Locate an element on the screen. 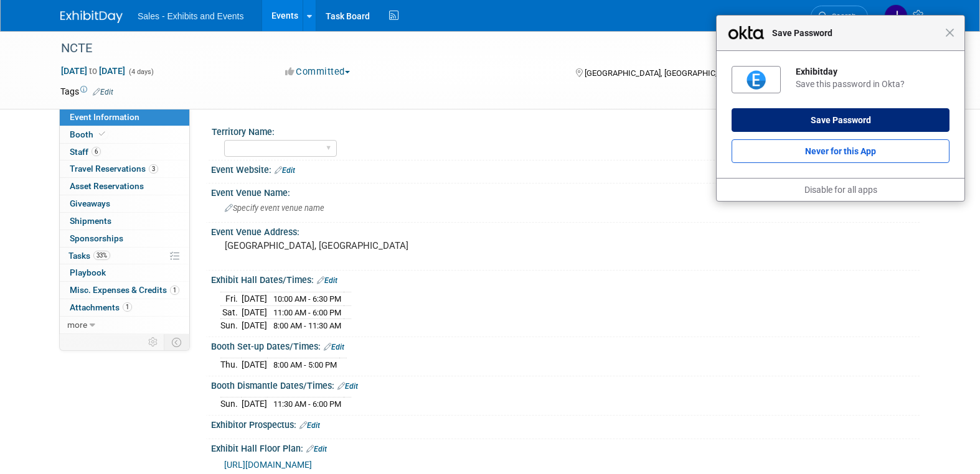 Image resolution: width=980 pixels, height=474 pixels. a: Attachments1 is located at coordinates (124, 308).